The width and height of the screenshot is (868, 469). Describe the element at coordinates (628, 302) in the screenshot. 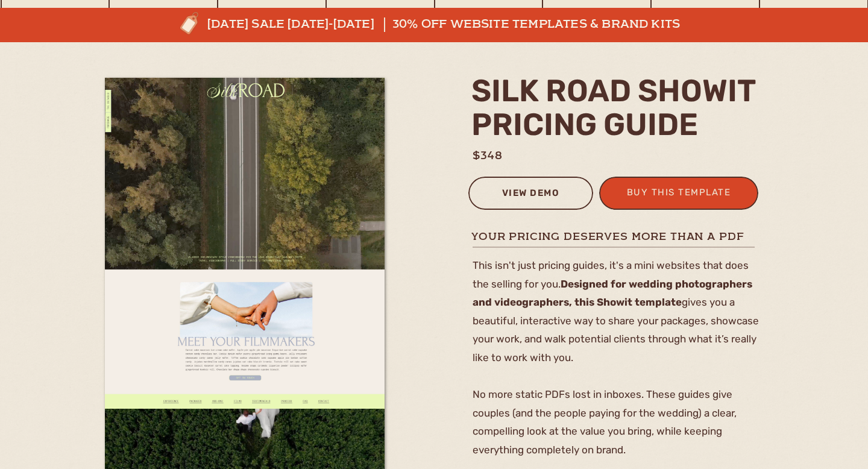

I see `b: this Showit template` at that location.